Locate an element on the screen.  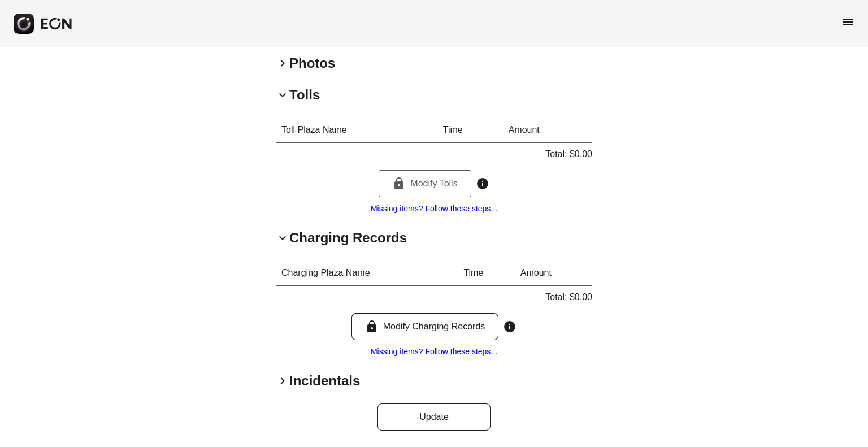
span: menu is located at coordinates (848, 22).